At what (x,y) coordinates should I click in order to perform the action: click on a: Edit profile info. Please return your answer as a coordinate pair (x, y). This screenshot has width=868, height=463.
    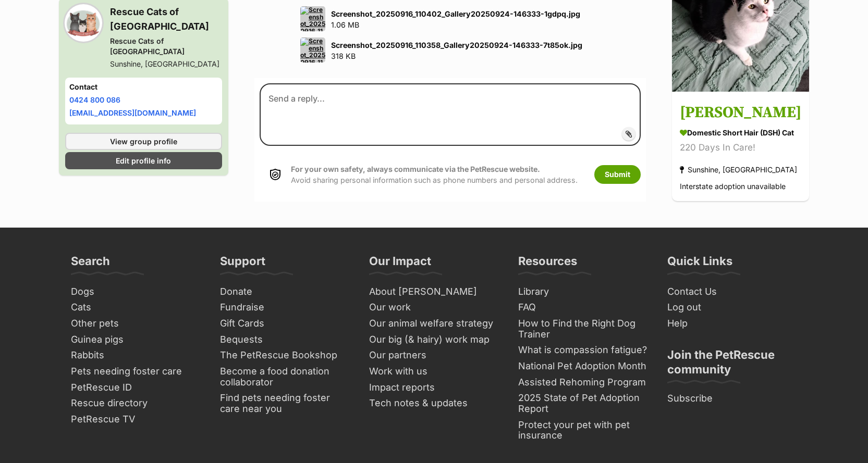
    Looking at the image, I should click on (144, 161).